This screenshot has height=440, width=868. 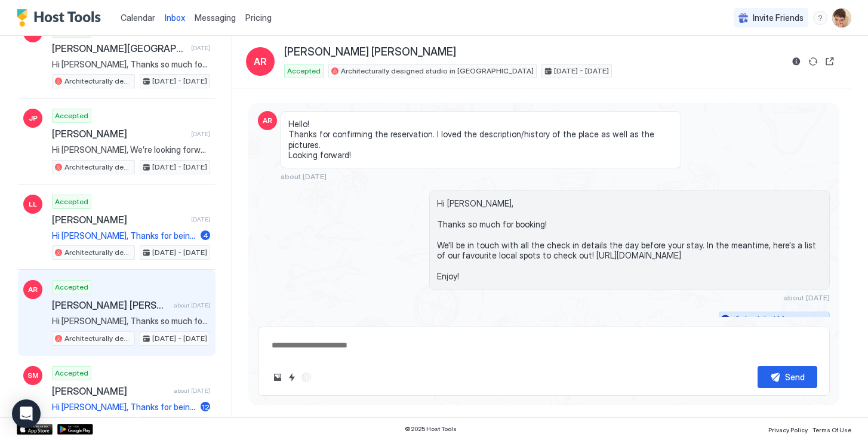 What do you see at coordinates (206, 235) in the screenshot?
I see `span: 4` at bounding box center [206, 235].